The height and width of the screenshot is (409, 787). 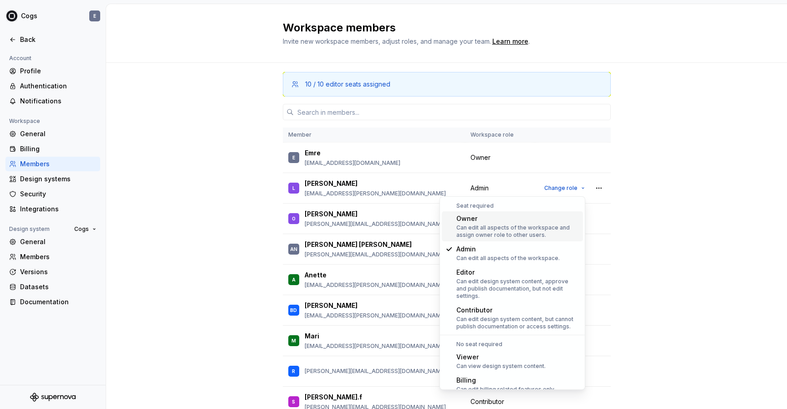 What do you see at coordinates (53, 272) in the screenshot?
I see `a: Versions` at bounding box center [53, 272].